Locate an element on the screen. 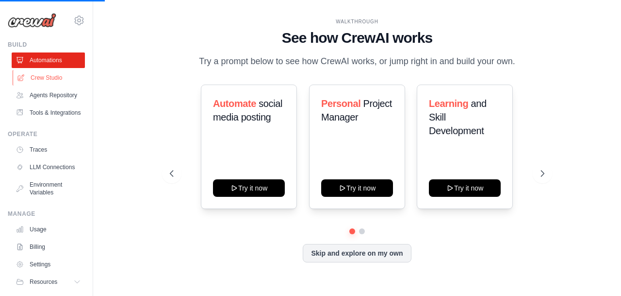  h1: See how CrewAI works is located at coordinates (357, 38).